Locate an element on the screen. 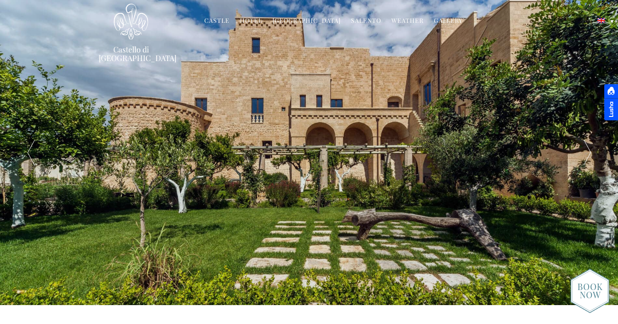  img: English is located at coordinates (601, 21).